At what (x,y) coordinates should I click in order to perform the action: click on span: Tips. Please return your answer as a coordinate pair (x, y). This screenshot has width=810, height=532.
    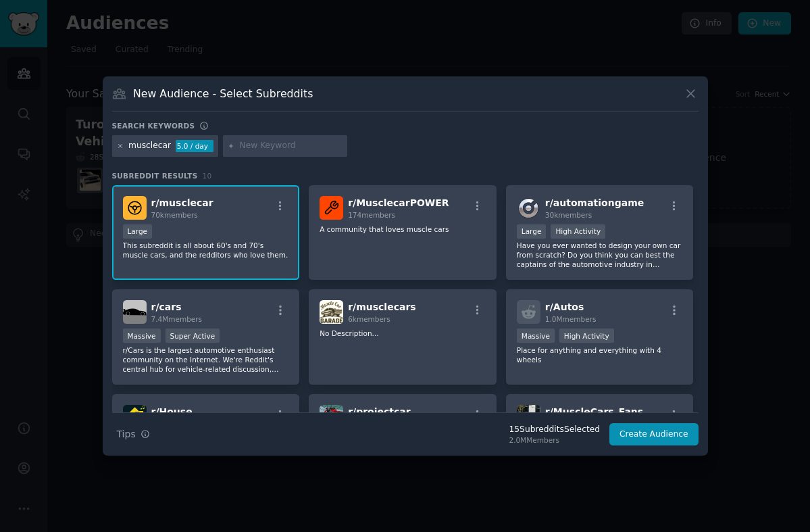
    Looking at the image, I should click on (127, 434).